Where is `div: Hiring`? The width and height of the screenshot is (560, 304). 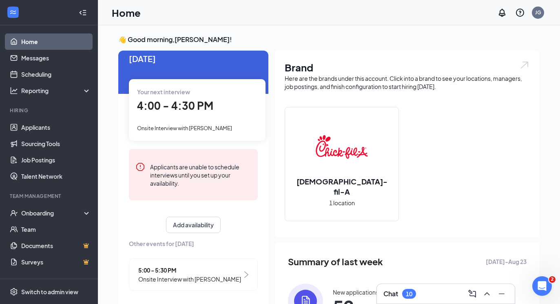 div: Hiring is located at coordinates (49, 110).